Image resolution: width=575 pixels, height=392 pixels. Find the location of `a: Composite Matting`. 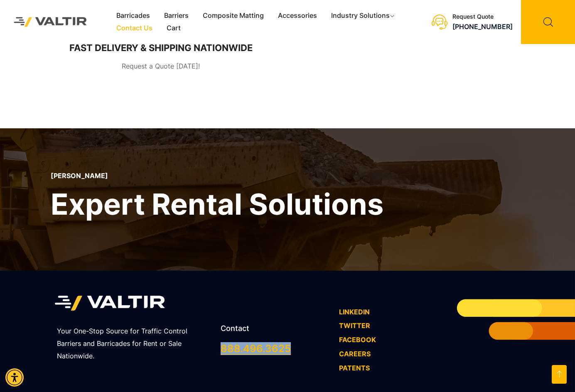

a: Composite Matting is located at coordinates (233, 16).